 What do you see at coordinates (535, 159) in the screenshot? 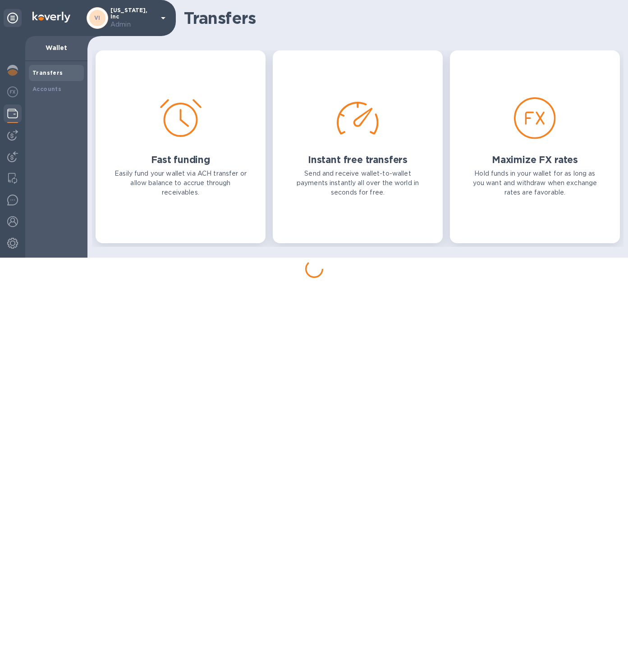
I see `h2: Maximize FX rates` at bounding box center [535, 159].